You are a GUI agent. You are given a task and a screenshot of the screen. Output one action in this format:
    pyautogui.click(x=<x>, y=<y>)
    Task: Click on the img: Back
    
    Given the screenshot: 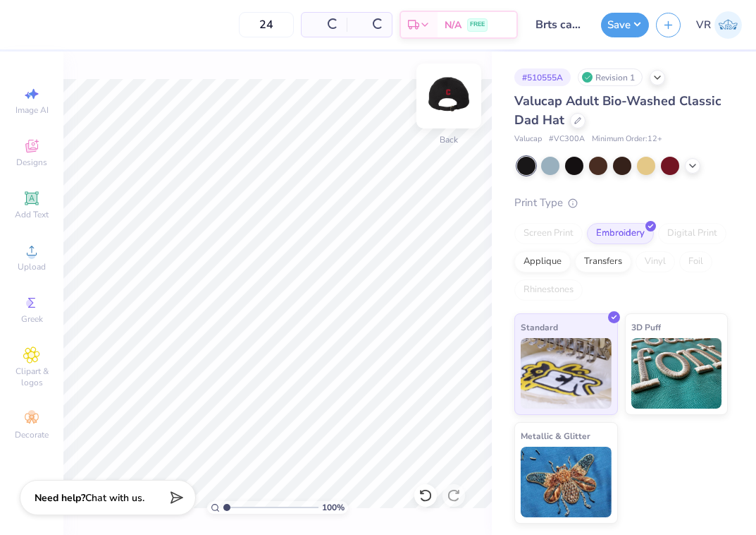 What is the action you would take?
    pyautogui.click(x=449, y=96)
    